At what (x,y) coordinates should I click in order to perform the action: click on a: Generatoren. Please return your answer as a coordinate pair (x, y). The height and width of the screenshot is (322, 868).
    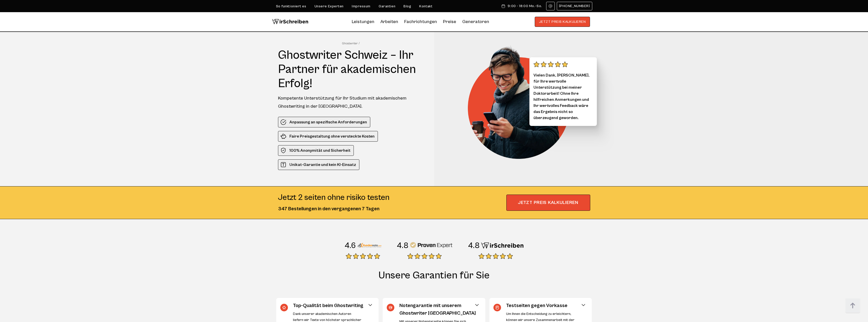
    Looking at the image, I should click on (476, 22).